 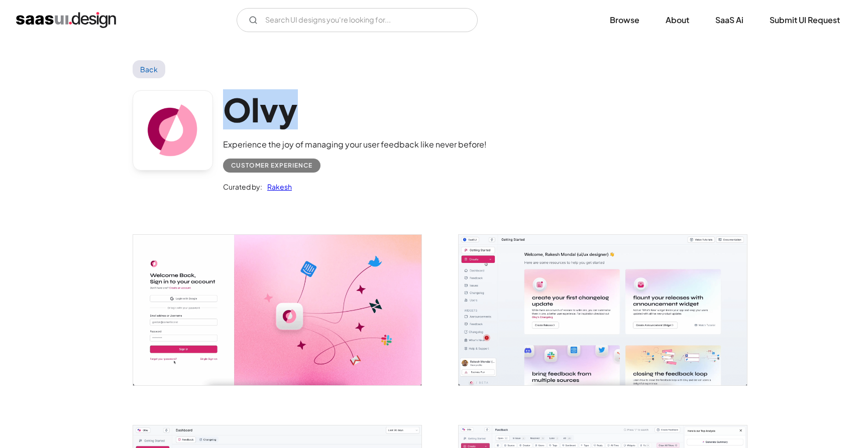 I want to click on div: Curated by:, so click(x=243, y=187).